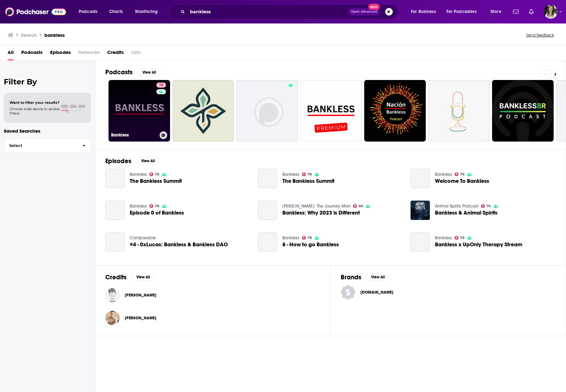 The width and height of the screenshot is (566, 392). I want to click on span: Podcasts, so click(31, 54).